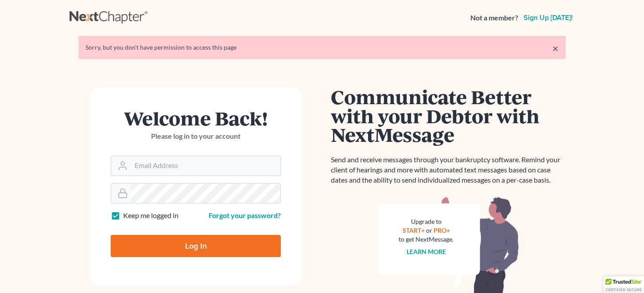 The image size is (644, 293). I want to click on div: Upgrade to, so click(426, 222).